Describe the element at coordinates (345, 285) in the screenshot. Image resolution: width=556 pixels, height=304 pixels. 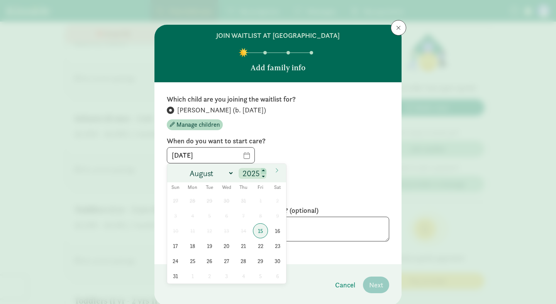
I see `button: Cancel` at that location.